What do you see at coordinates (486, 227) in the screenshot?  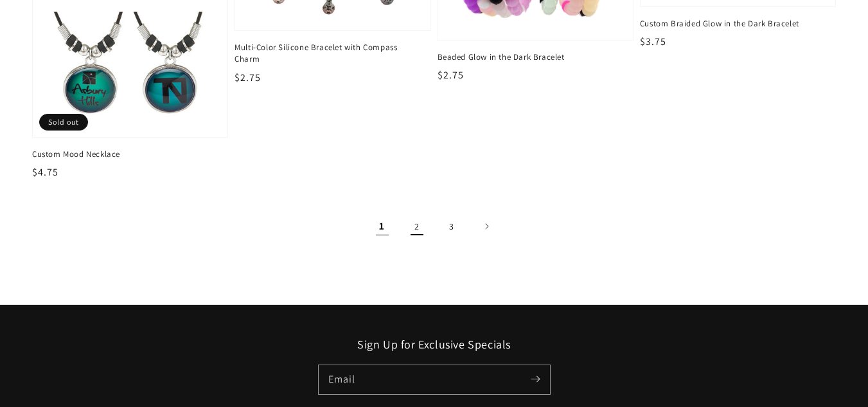 I see `a: Next page` at bounding box center [486, 227].